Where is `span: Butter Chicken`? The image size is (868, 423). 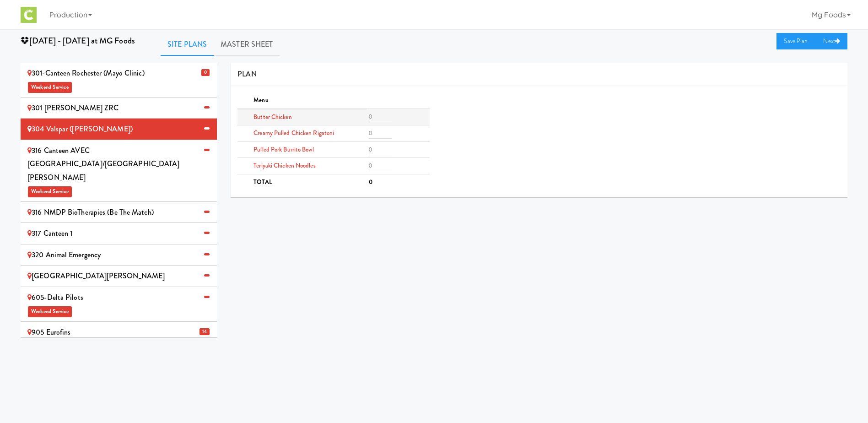 span: Butter Chicken is located at coordinates (272, 116).